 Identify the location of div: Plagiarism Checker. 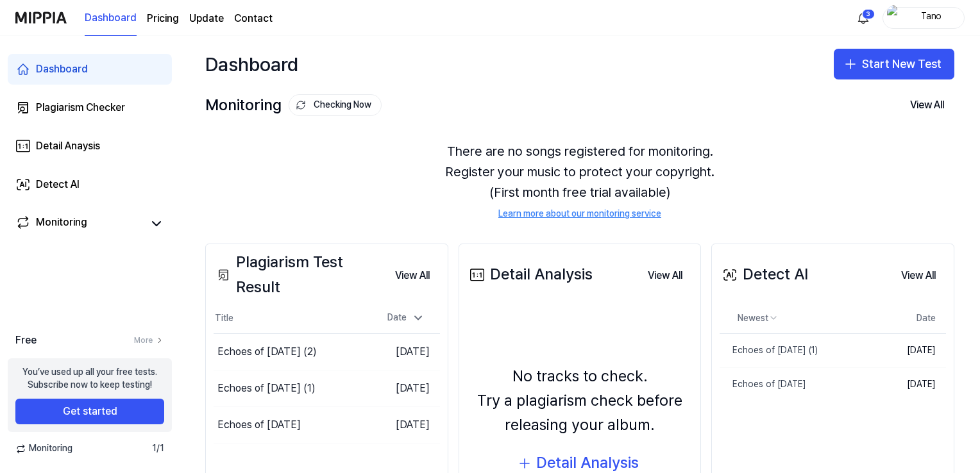
(80, 108).